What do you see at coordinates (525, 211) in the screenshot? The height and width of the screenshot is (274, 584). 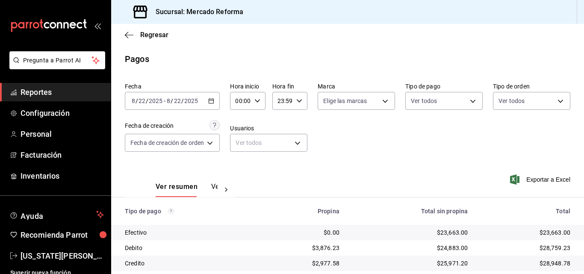 I see `div: Total` at bounding box center [525, 211].